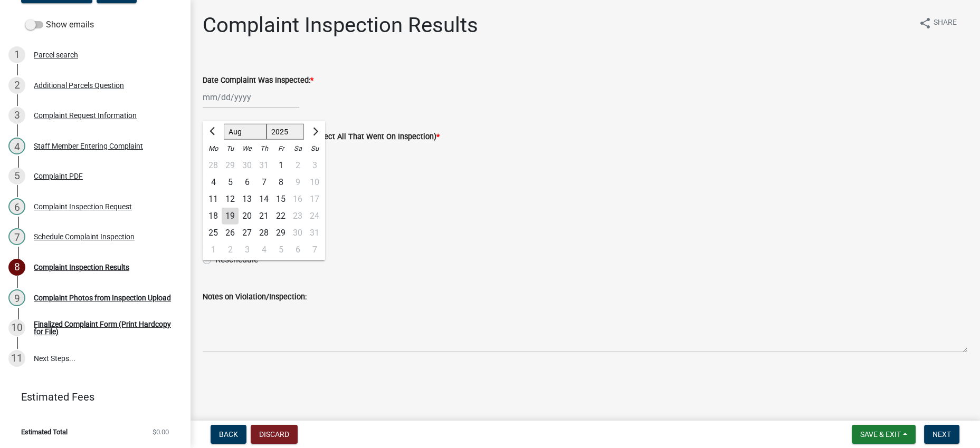 This screenshot has width=980, height=448. What do you see at coordinates (264, 166) in the screenshot?
I see `div: 31` at bounding box center [264, 166].